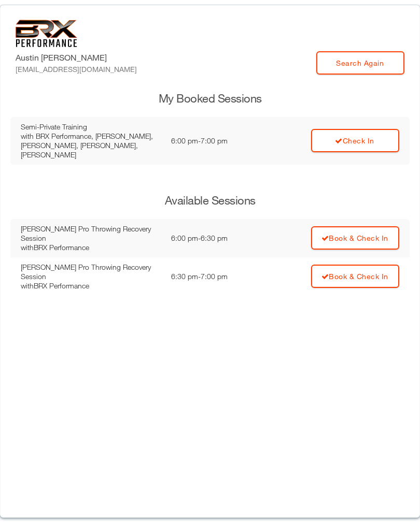 Image resolution: width=420 pixels, height=523 pixels. Describe the element at coordinates (214, 141) in the screenshot. I see `td: 6:00 pm - 7:00 pm` at that location.